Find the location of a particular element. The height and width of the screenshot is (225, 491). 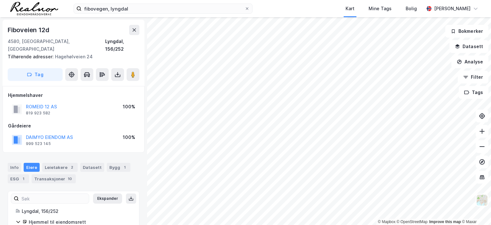

div: Leietakere is located at coordinates (60, 168).